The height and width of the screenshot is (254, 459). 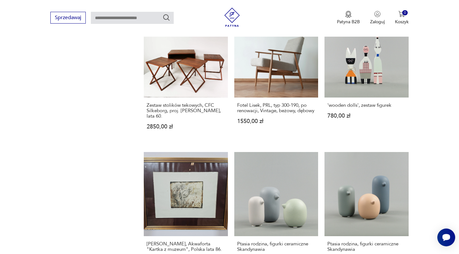 What do you see at coordinates (68, 18) in the screenshot?
I see `button: Sprzedawaj` at bounding box center [68, 18].